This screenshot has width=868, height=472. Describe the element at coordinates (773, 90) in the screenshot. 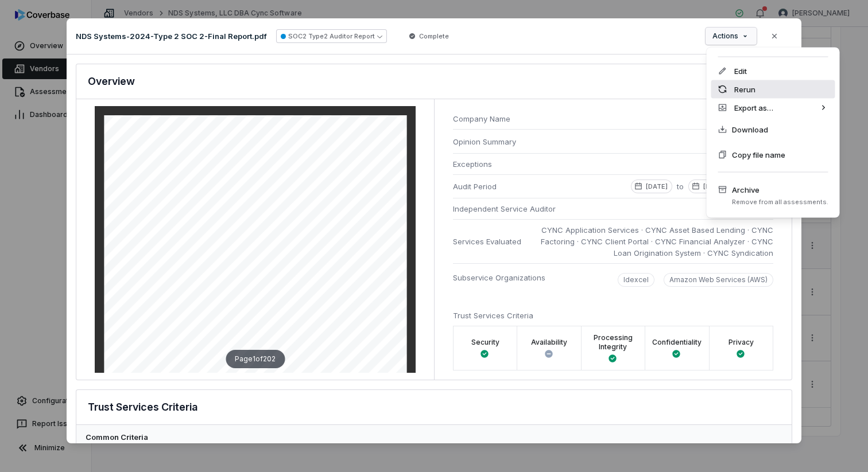

I see `div: Rerun` at that location.